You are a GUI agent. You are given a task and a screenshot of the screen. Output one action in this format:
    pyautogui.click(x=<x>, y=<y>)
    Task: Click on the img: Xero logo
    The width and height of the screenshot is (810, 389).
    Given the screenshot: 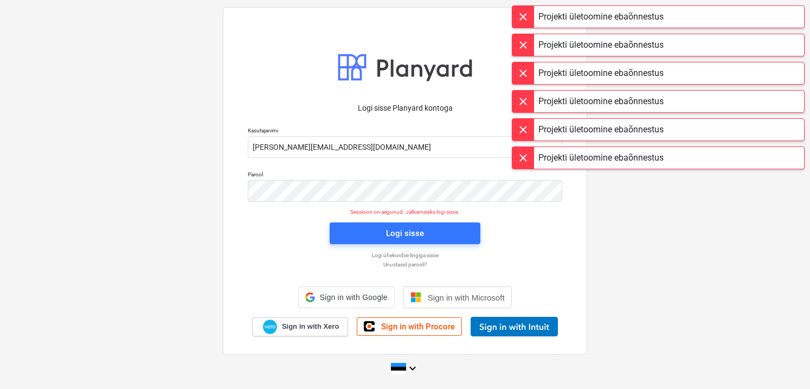 What is the action you would take?
    pyautogui.click(x=270, y=326)
    